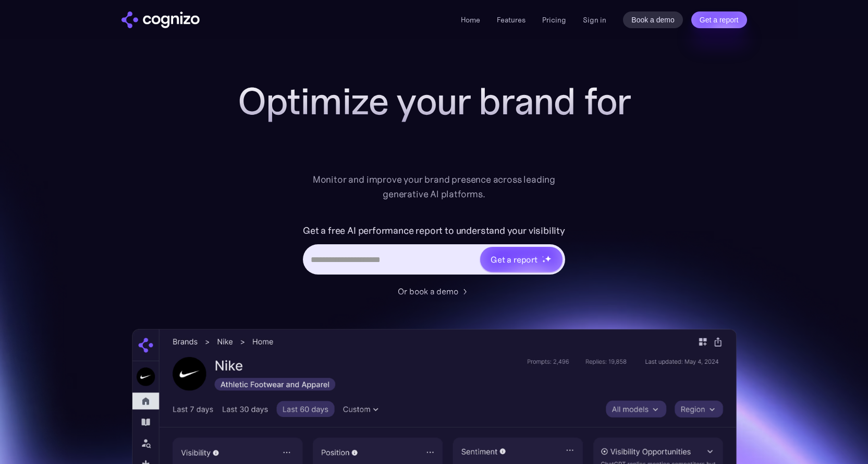 The image size is (868, 464). What do you see at coordinates (434, 230) in the screenshot?
I see `label: Get a free AI performance report to understand your visibility` at bounding box center [434, 230].